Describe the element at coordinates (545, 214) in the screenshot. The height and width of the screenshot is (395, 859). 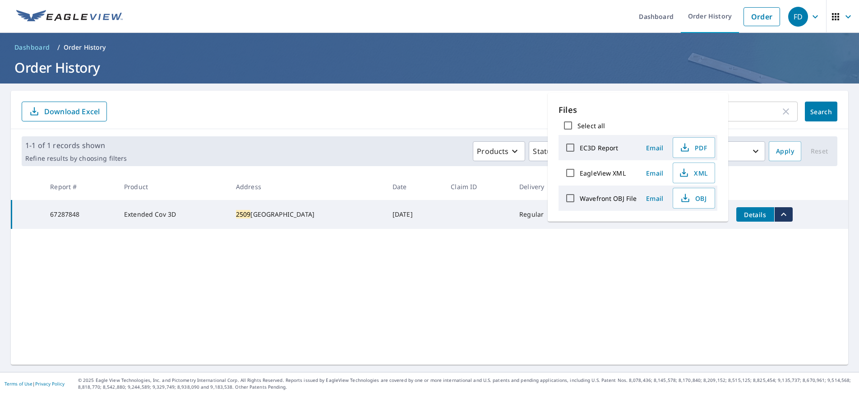
I see `td: Regular` at that location.